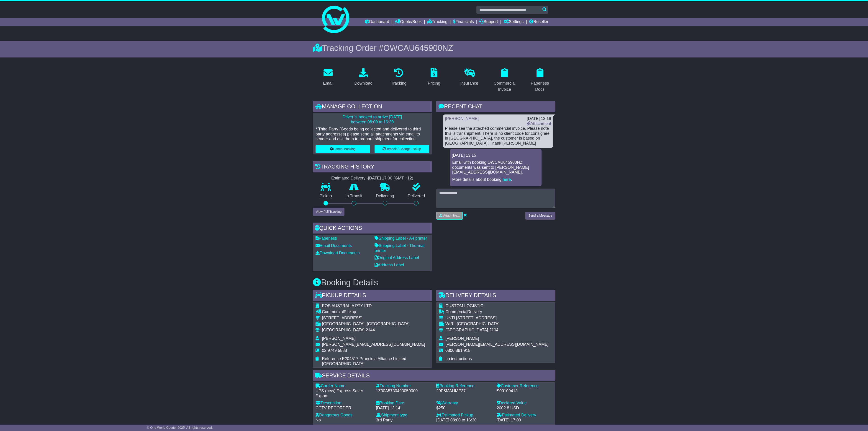  I want to click on div: Carrier Name, so click(343, 386).